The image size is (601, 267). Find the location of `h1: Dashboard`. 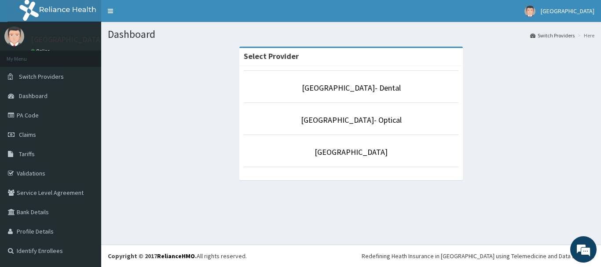

h1: Dashboard is located at coordinates (351, 34).